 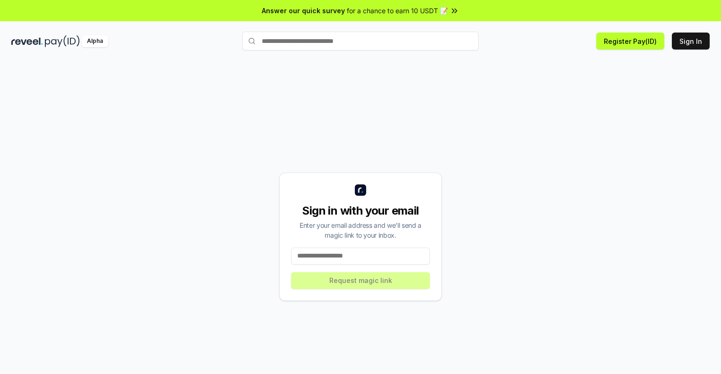 I want to click on button: Register Pay(ID), so click(x=630, y=41).